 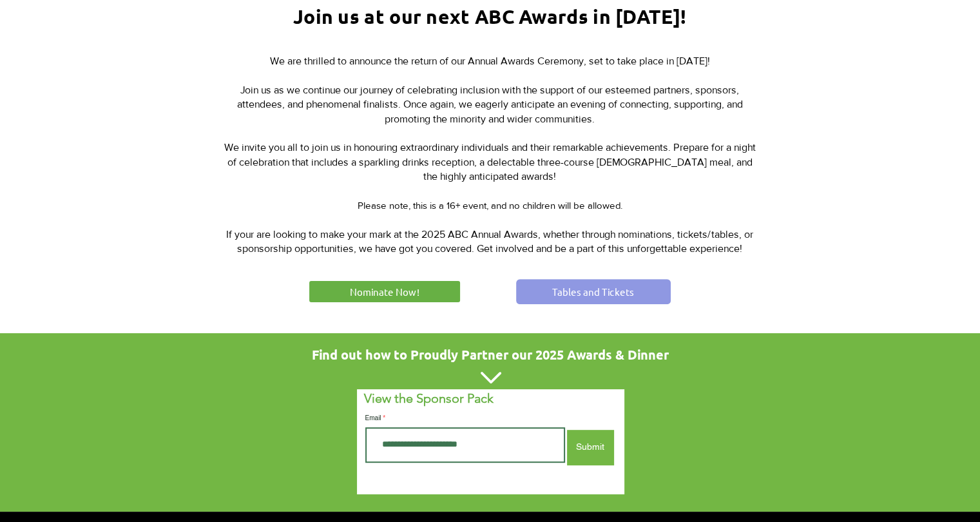 I want to click on label: Email, so click(x=465, y=418).